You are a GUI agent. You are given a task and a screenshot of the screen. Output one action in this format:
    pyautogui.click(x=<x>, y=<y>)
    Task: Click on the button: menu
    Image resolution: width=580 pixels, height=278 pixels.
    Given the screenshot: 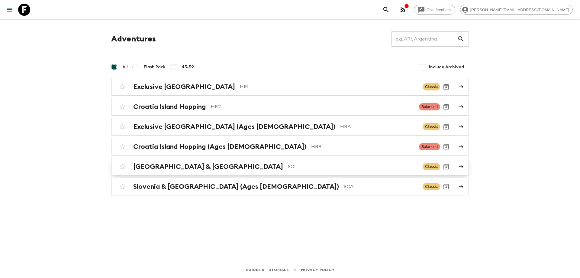 What is the action you would take?
    pyautogui.click(x=10, y=10)
    